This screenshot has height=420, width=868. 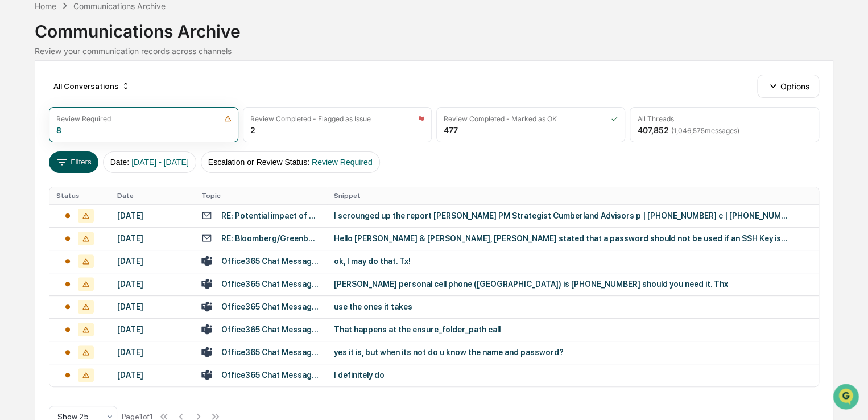 What do you see at coordinates (260, 195) in the screenshot?
I see `th: Topic` at bounding box center [260, 195].